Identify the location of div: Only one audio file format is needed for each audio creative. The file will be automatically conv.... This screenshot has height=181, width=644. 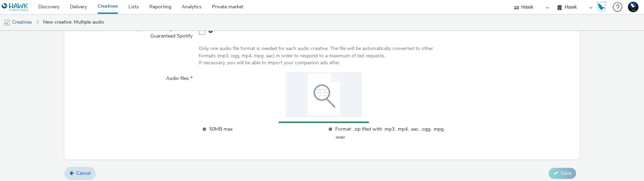
(323, 55).